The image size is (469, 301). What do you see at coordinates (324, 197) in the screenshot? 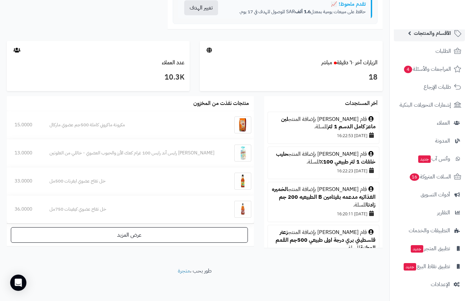
I see `a: الخميره الغذائيه مدعمه بفيتامين B الطبيعيه 200 جم زادنا` at bounding box center [324, 197].